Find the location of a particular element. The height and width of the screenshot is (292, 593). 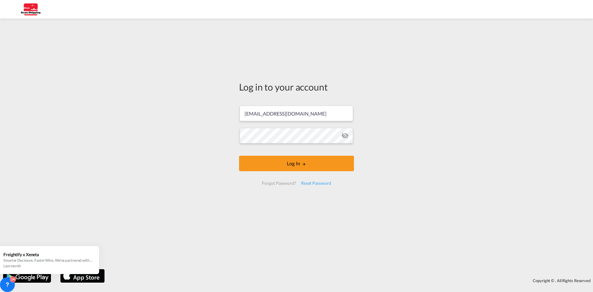

input: Enter email/phone number is located at coordinates (296, 113).